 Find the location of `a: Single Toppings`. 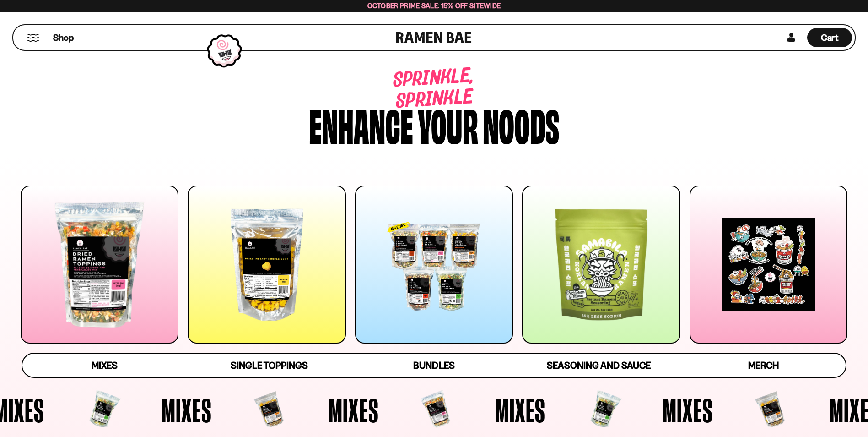

a: Single Toppings is located at coordinates (270, 365).